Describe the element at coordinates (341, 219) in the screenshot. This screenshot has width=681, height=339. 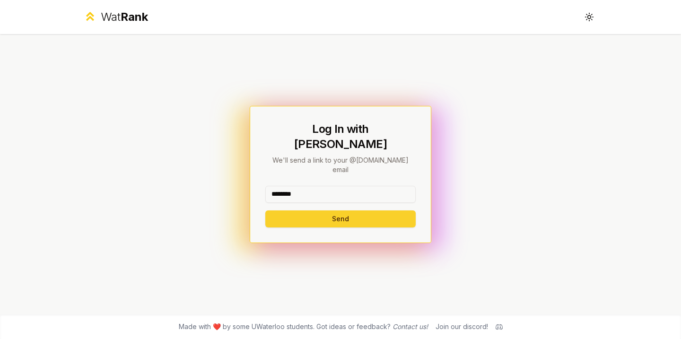
I see `button: Send` at that location.